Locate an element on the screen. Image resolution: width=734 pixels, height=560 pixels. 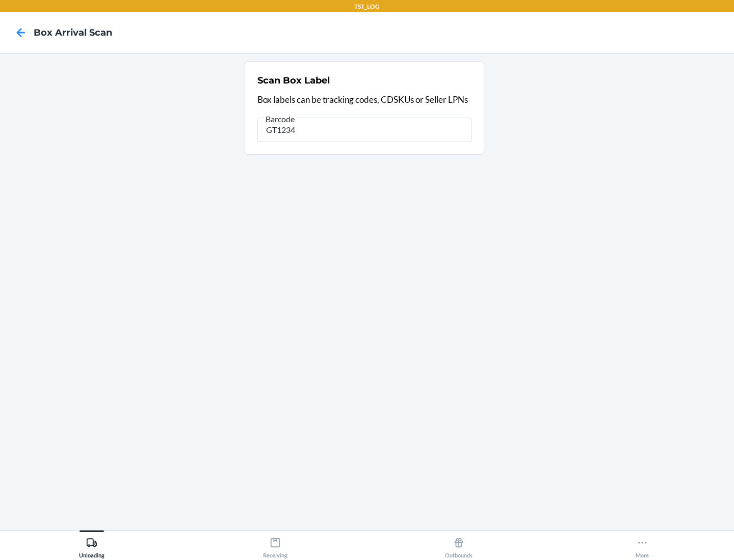
input: Barcode is located at coordinates (364, 130).